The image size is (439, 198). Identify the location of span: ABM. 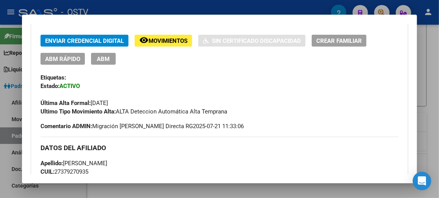
(103, 59).